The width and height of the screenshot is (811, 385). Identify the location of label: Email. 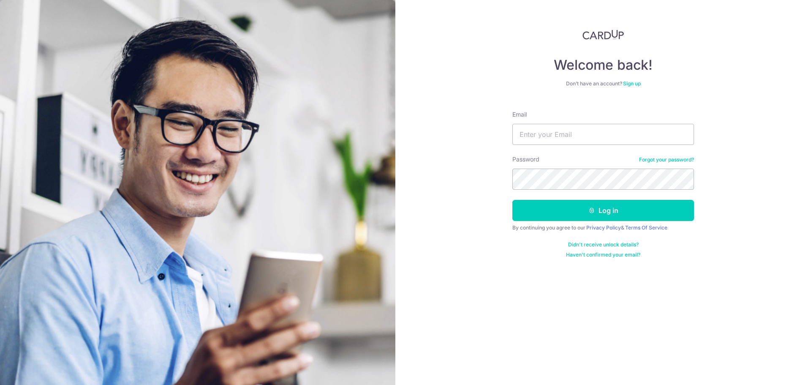
(519, 114).